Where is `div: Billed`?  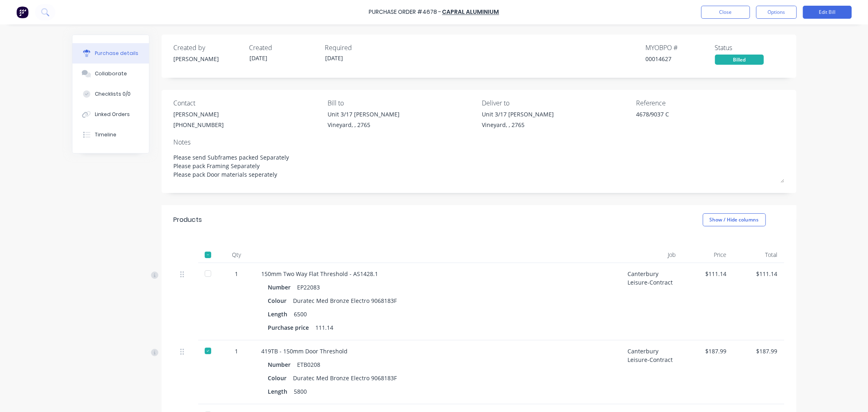
div: Billed is located at coordinates (739, 59).